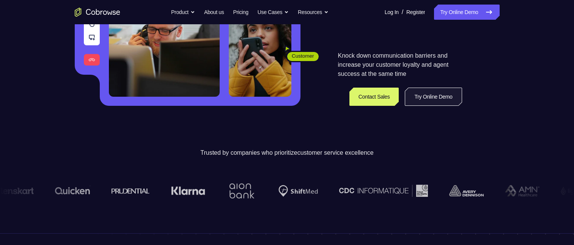 The image size is (574, 245). I want to click on button: Use Cases, so click(273, 12).